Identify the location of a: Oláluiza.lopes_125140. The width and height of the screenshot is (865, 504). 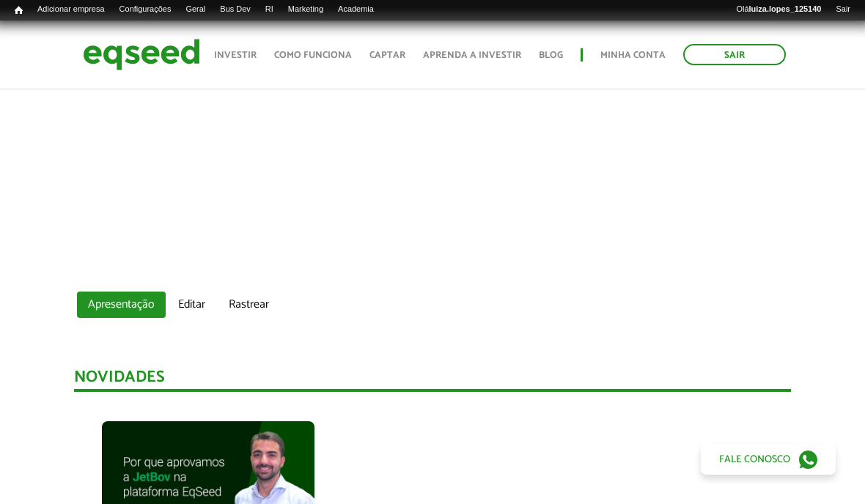
(778, 10).